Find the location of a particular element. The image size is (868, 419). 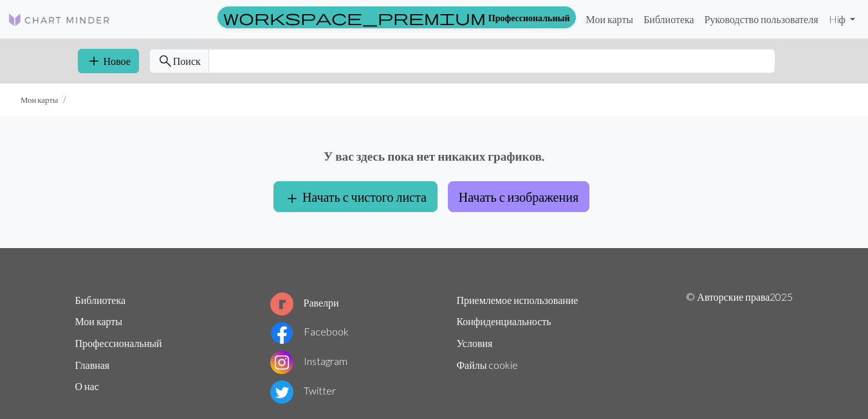

ya-tr-span: Facebook is located at coordinates (327, 331).